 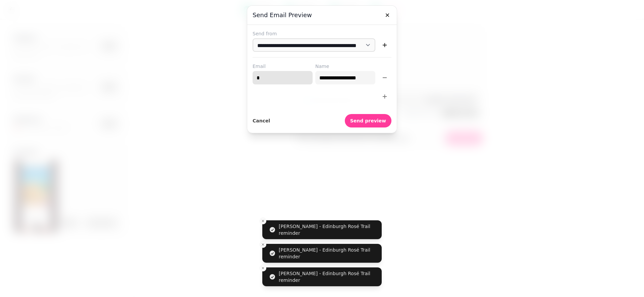 I want to click on label: Name, so click(x=345, y=66).